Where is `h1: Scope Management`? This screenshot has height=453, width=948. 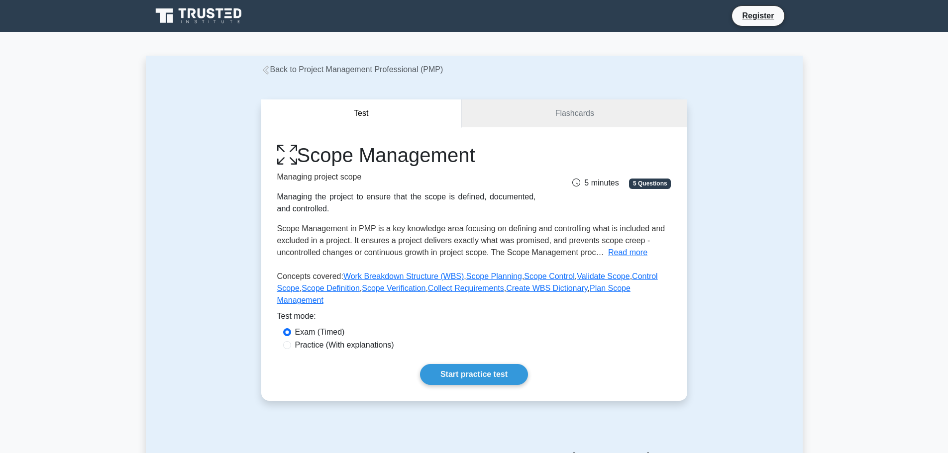
h1: Scope Management is located at coordinates (407, 155).